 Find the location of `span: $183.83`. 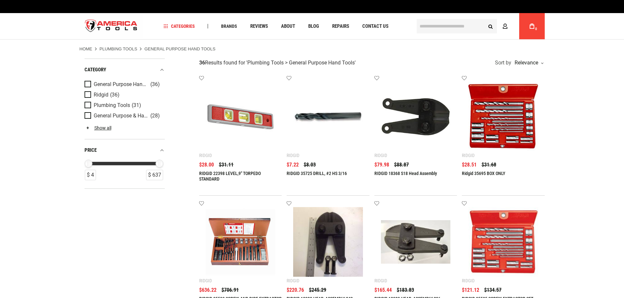

span: $183.83 is located at coordinates (405, 291).